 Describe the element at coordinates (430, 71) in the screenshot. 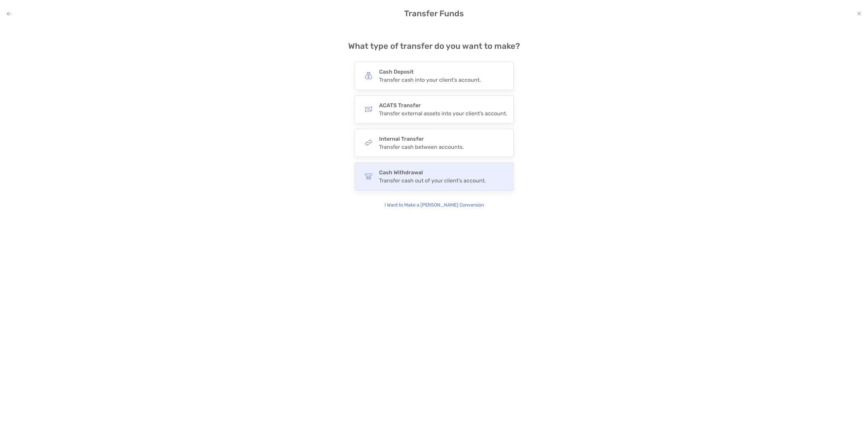

I see `h4: Cash Deposit` at that location.